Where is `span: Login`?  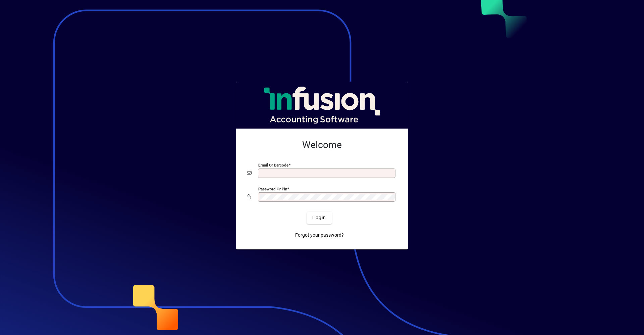 span: Login is located at coordinates (319, 217).